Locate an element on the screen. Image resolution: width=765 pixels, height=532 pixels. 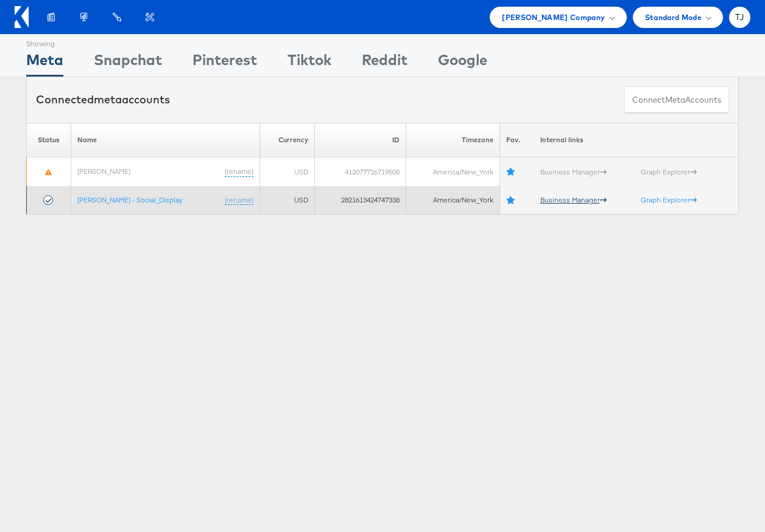
div: Meta is located at coordinates (44, 63).